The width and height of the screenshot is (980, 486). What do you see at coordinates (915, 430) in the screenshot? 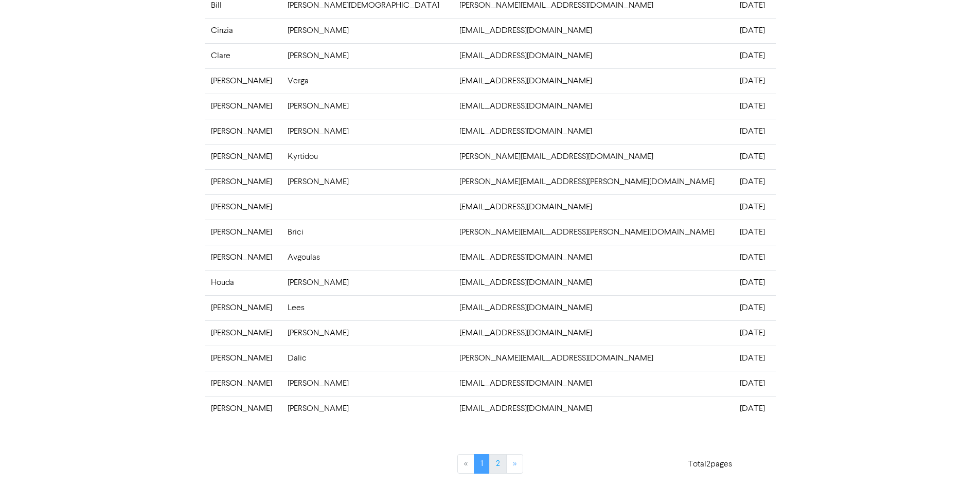
I see `div: Chat Widget` at bounding box center [915, 430].